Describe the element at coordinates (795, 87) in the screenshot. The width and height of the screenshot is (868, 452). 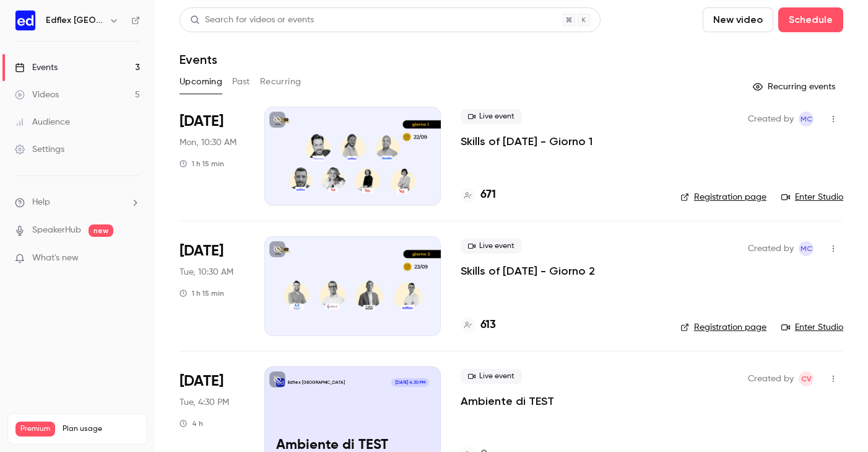
I see `button: Recurring events` at that location.